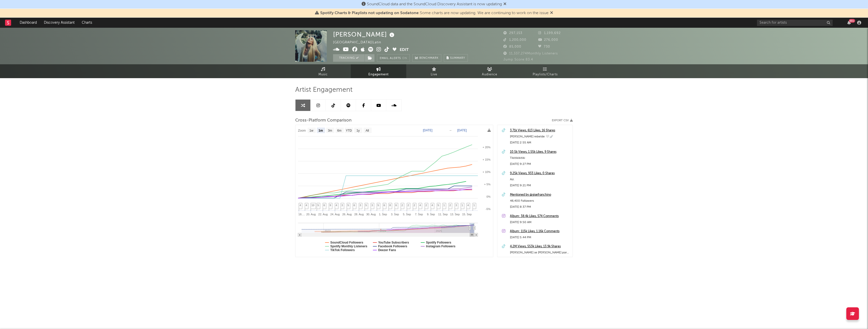  What do you see at coordinates (370, 214) in the screenshot?
I see `text: 30. Aug` at bounding box center [370, 214].